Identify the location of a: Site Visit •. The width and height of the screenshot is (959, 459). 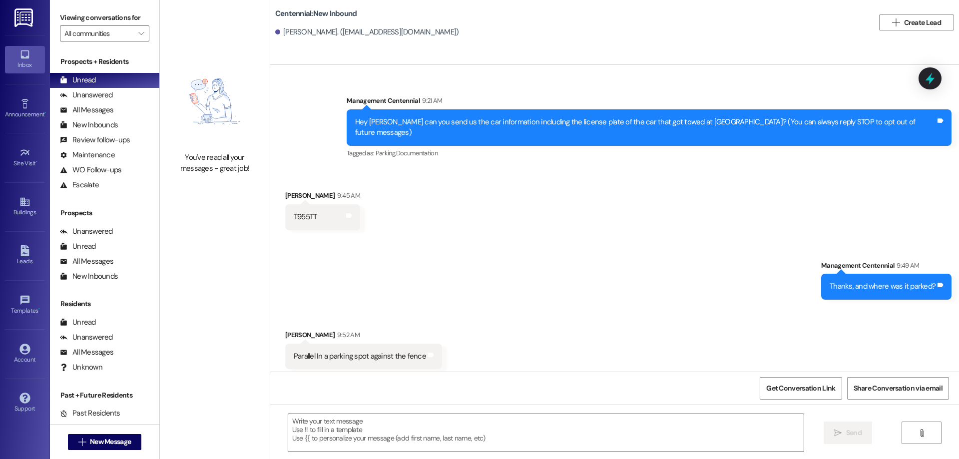
(25, 158).